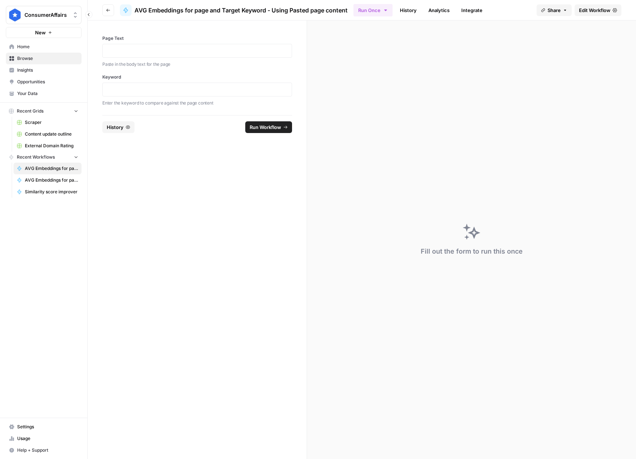 This screenshot has width=636, height=459. What do you see at coordinates (439, 10) in the screenshot?
I see `a: Analytics` at bounding box center [439, 10].